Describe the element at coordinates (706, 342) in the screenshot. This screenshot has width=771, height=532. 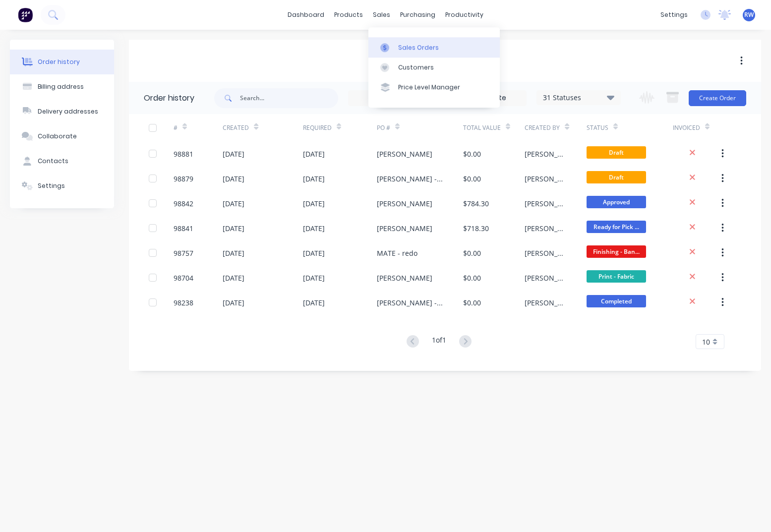
I see `span: 10` at that location.